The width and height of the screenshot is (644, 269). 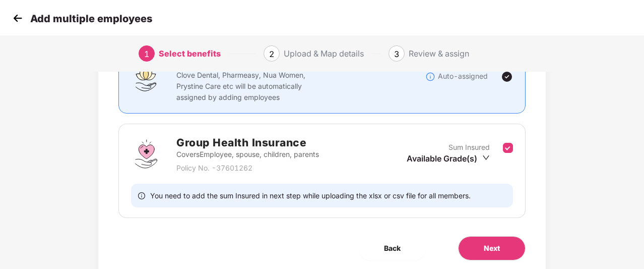 What do you see at coordinates (251, 86) in the screenshot?
I see `p: Clove Dental, Pharmeasy, Nua Women, Prystine Care etc will be automatically assigned by adding em...` at bounding box center [251, 86].